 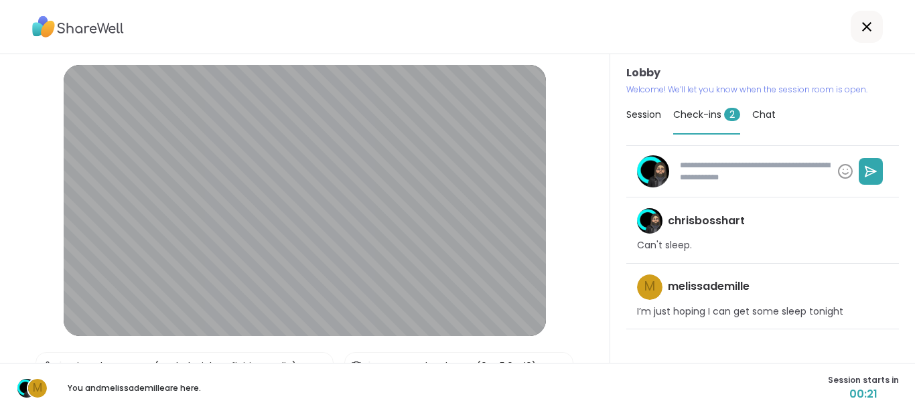 What do you see at coordinates (707, 115) in the screenshot?
I see `span: Check-ins` at bounding box center [707, 115].